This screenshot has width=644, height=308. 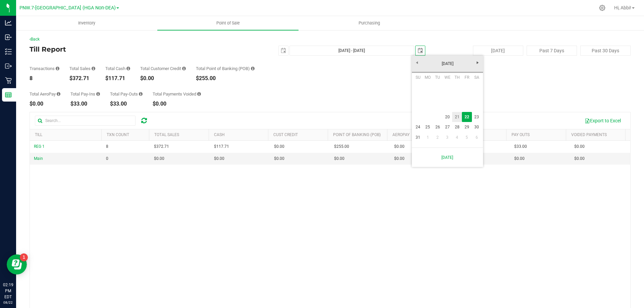 What do you see at coordinates (93, 69) in the screenshot?
I see `i: Sum of all successful, non-voided payment transaction amounts (excluding tips and transaction fee...` at bounding box center [93, 69].